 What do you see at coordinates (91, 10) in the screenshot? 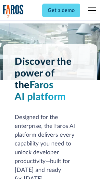
I see `div: menu` at bounding box center [91, 10].